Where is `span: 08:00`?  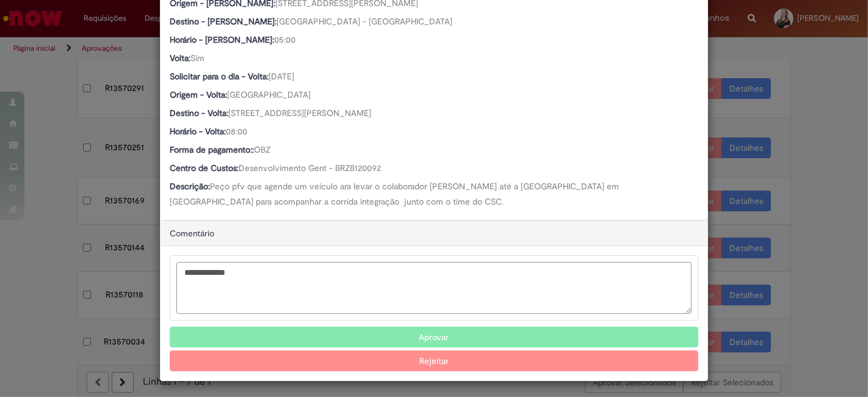
span: 08:00 is located at coordinates (236, 131).